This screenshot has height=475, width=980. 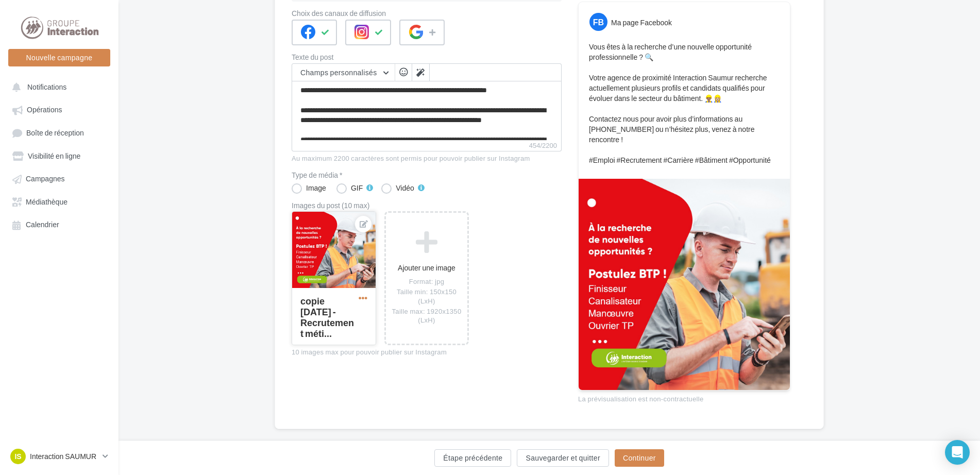 I want to click on label: Choix des canaux de diffusion, so click(x=427, y=13).